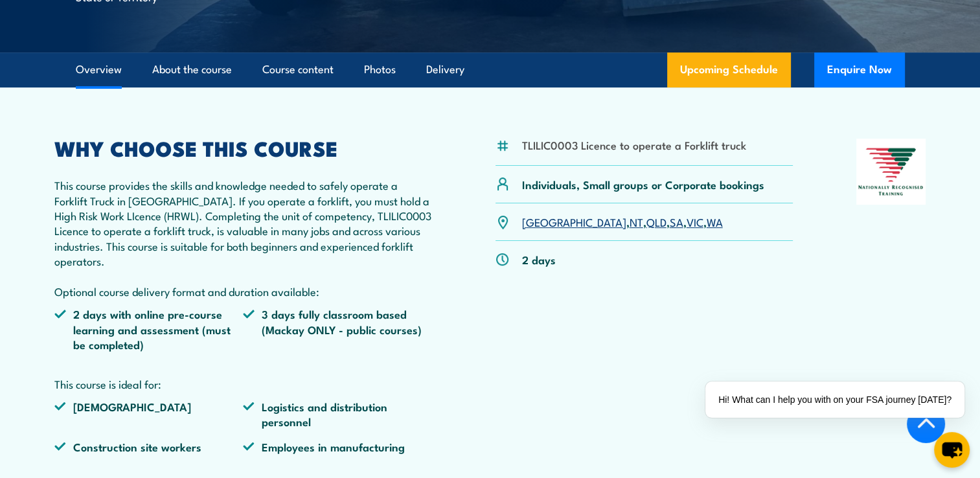  Describe the element at coordinates (149, 446) in the screenshot. I see `li: Construction site workers` at that location.